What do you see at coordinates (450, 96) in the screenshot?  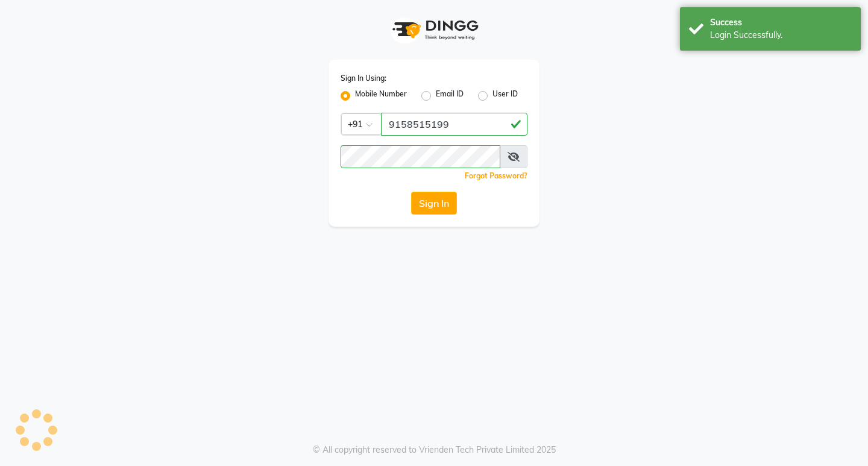 I see `label: Email ID` at bounding box center [450, 96].